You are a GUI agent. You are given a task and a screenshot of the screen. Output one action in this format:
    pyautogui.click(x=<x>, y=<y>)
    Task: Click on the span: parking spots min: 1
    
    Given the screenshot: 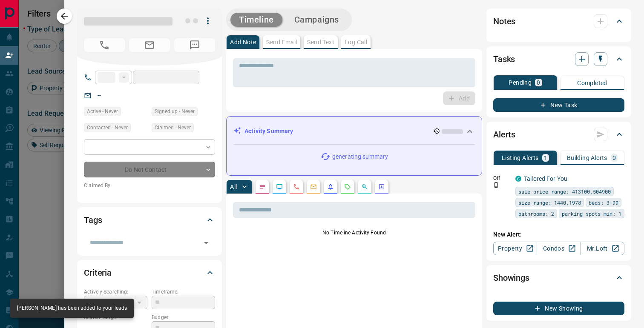 What is the action you would take?
    pyautogui.click(x=592, y=214)
    